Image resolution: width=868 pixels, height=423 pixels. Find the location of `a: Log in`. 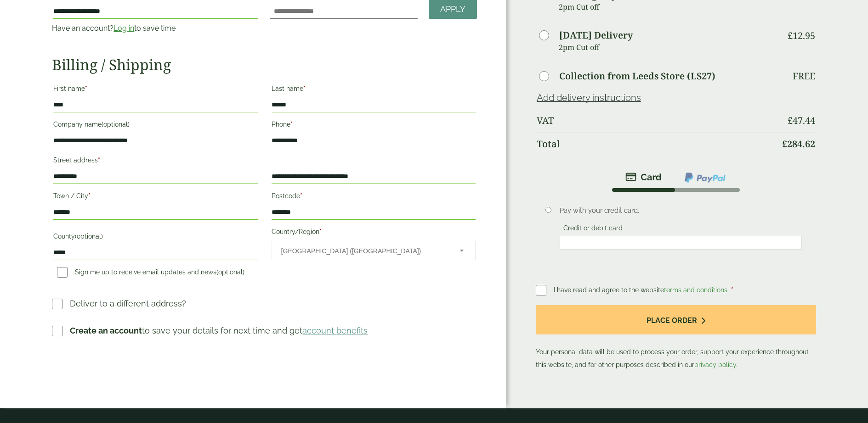

a: Log in is located at coordinates (123, 28).